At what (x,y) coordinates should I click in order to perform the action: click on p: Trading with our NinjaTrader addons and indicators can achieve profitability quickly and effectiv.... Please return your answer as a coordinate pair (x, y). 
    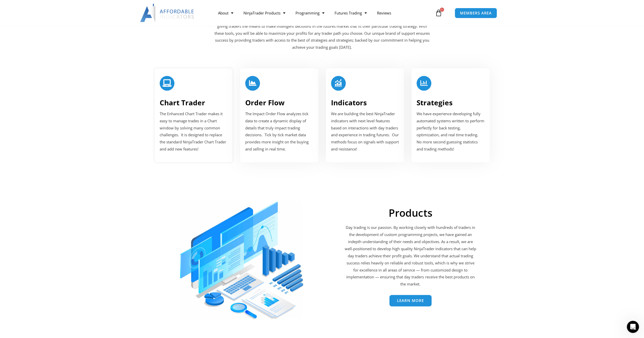
    Looking at the image, I should click on (322, 33).